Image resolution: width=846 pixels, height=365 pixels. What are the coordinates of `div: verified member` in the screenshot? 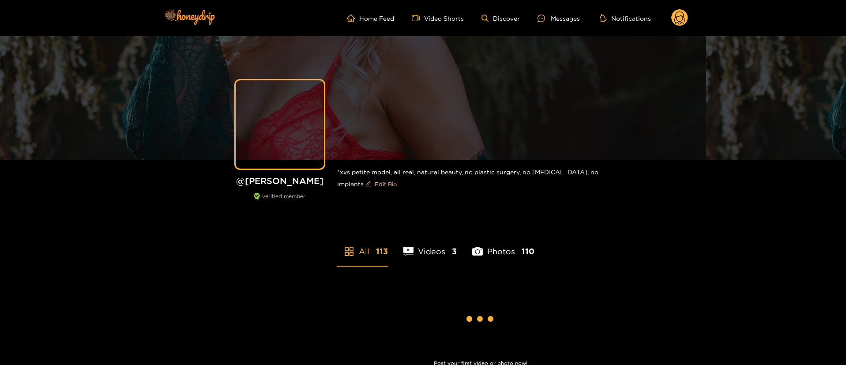 It's located at (280, 201).